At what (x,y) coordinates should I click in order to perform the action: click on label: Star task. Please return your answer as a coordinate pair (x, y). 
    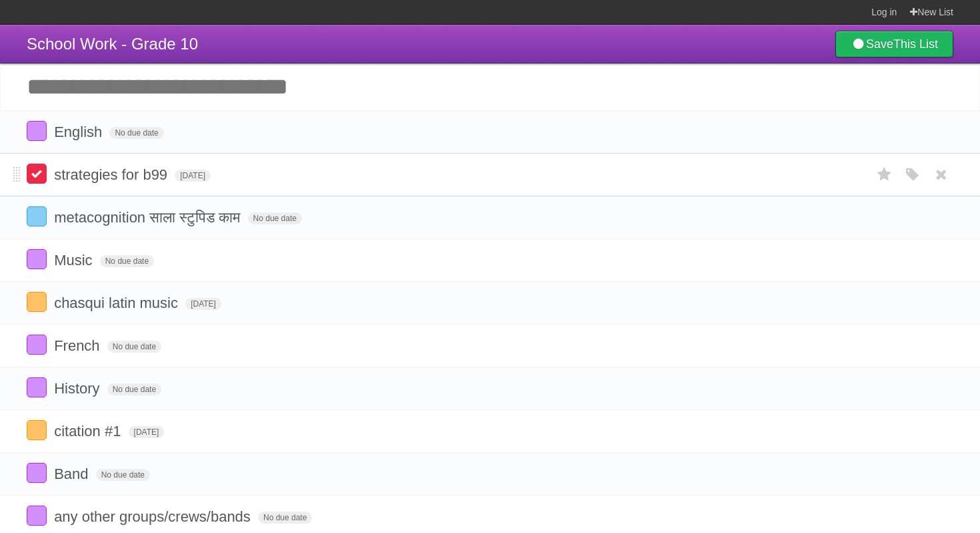
    Looking at the image, I should click on (885, 174).